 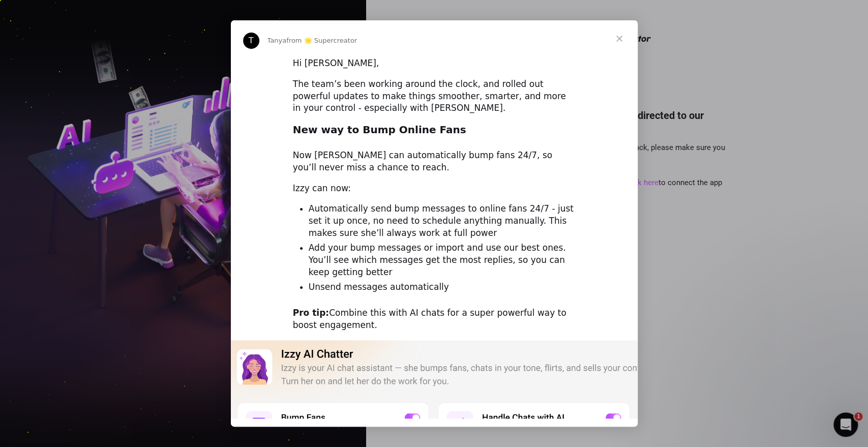 I want to click on div: Combine this with AI chats for a super powerful way to boost engagement., so click(x=434, y=319).